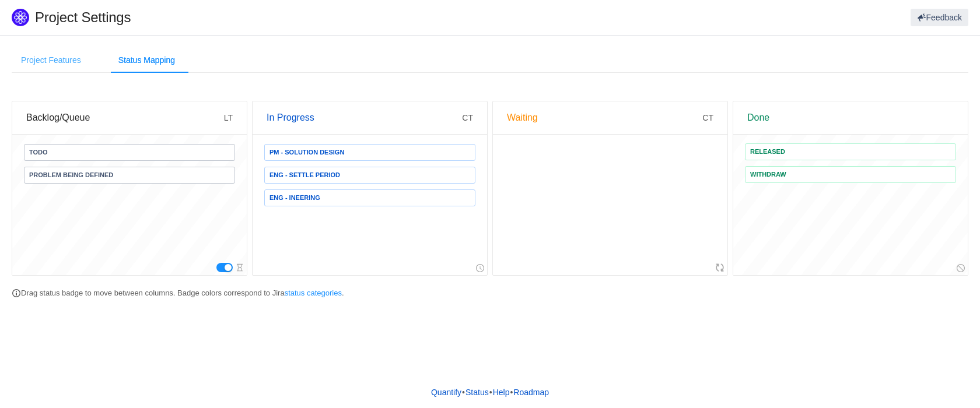 This screenshot has width=980, height=408. I want to click on a: Status, so click(477, 392).